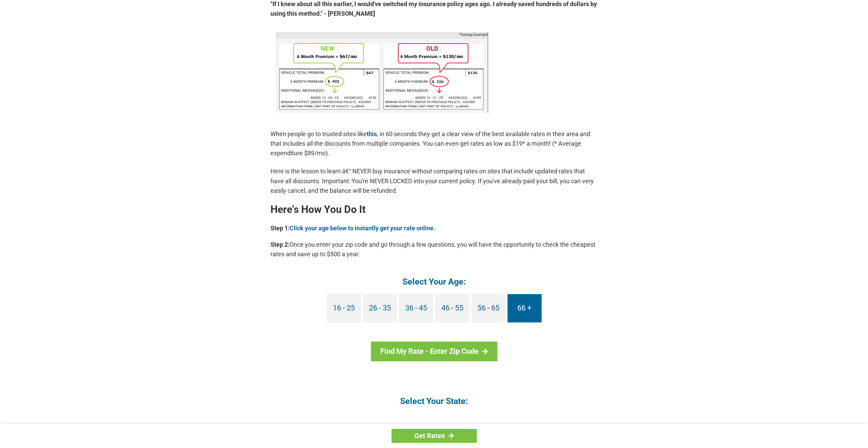 The image size is (868, 448). Describe the element at coordinates (434, 209) in the screenshot. I see `h2: Here's How You Do It` at that location.